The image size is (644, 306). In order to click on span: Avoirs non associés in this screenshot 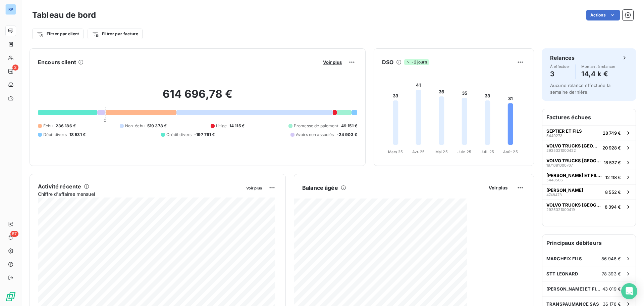, I will do `click(315, 134)`.